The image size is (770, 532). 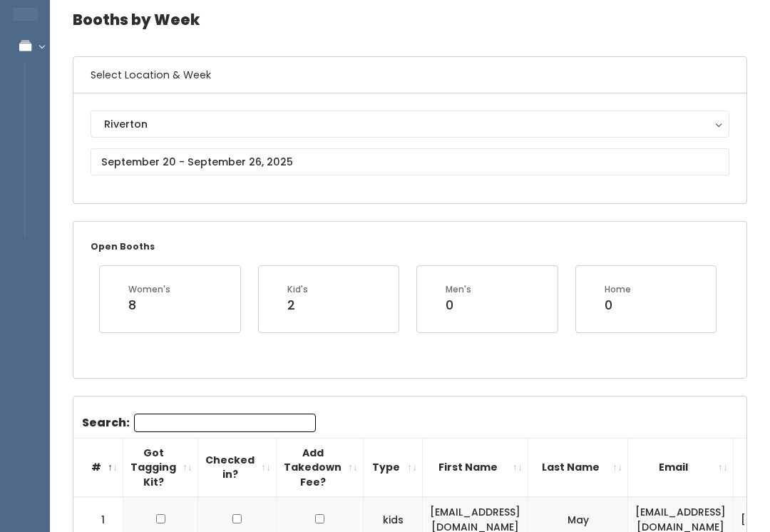 I want to click on th: First Name: activate to sort column ascending, so click(x=475, y=468).